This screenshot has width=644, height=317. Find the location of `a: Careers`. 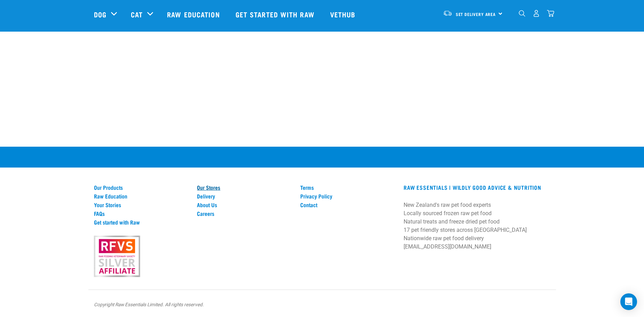

a: Careers is located at coordinates (244, 214).